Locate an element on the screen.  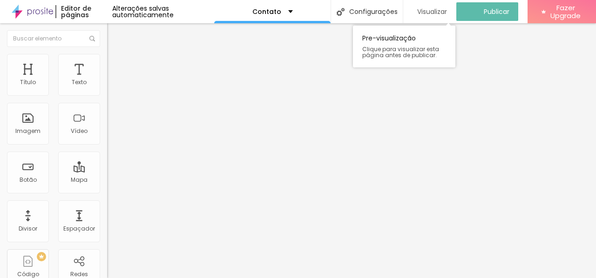
div: Editor de páginas is located at coordinates (84, 12).